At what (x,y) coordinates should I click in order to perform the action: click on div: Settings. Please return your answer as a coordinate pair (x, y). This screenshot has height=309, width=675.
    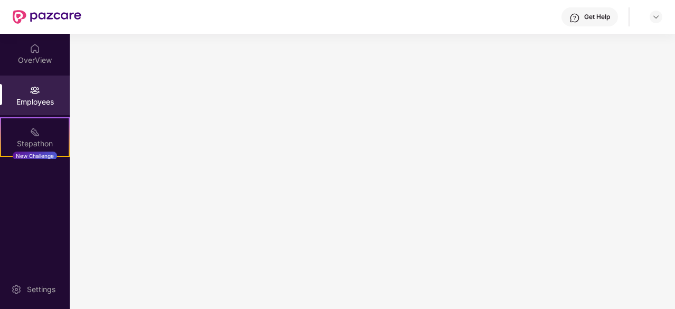
    Looking at the image, I should click on (41, 290).